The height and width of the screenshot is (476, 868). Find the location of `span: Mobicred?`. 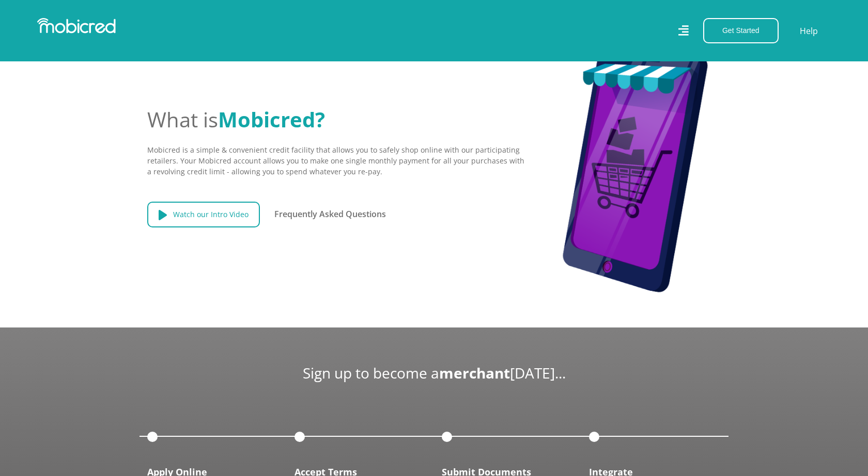

span: Mobicred? is located at coordinates (271, 119).